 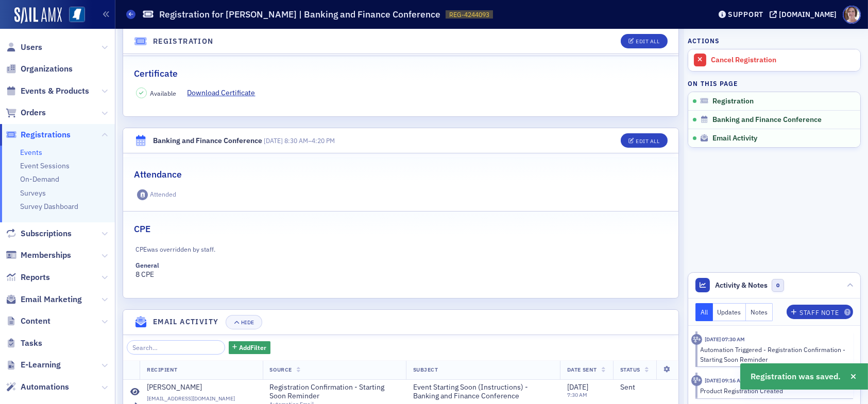 I want to click on span: Registration, so click(x=733, y=101).